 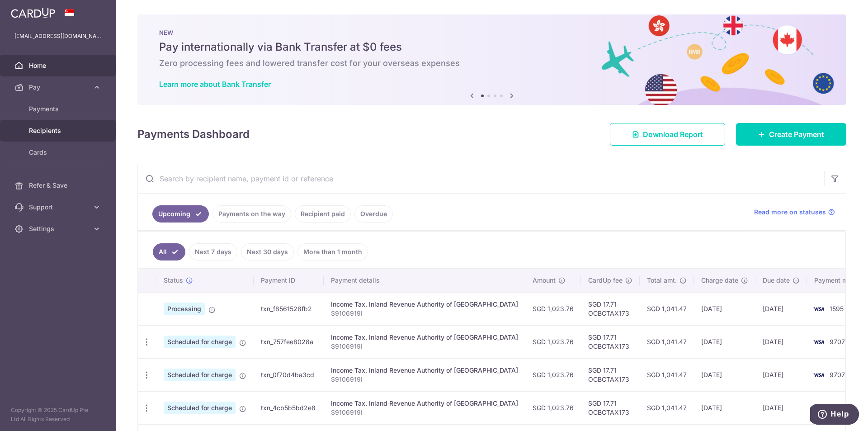 I want to click on span: Pay, so click(x=59, y=87).